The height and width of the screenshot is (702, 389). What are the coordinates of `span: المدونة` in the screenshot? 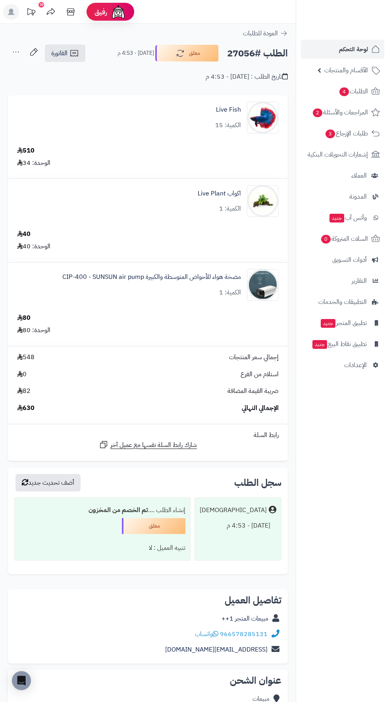 It's located at (358, 197).